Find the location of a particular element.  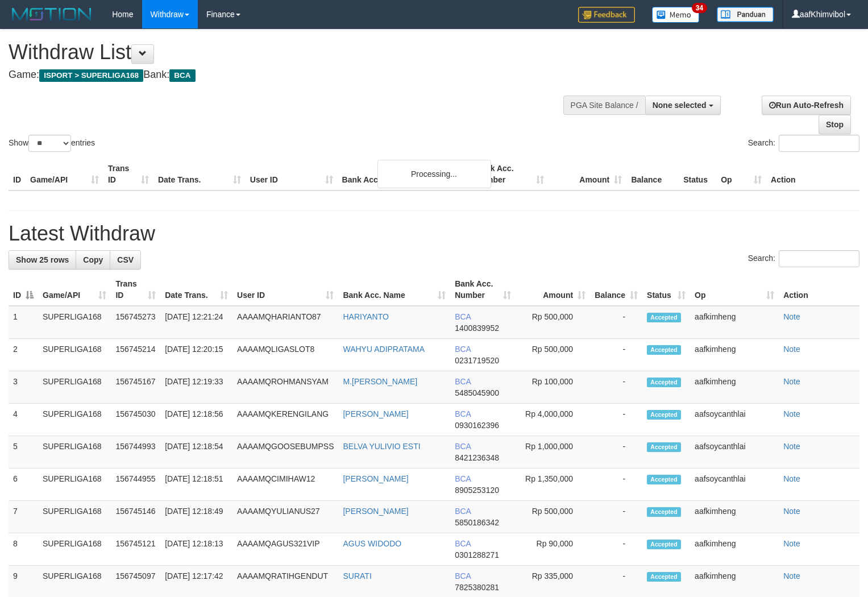

select: Showentries is located at coordinates (49, 143).